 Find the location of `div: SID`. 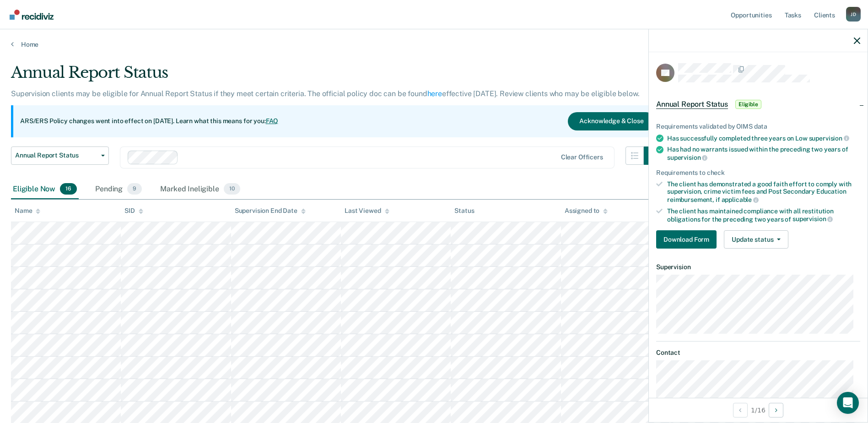

div: SID is located at coordinates (134, 211).